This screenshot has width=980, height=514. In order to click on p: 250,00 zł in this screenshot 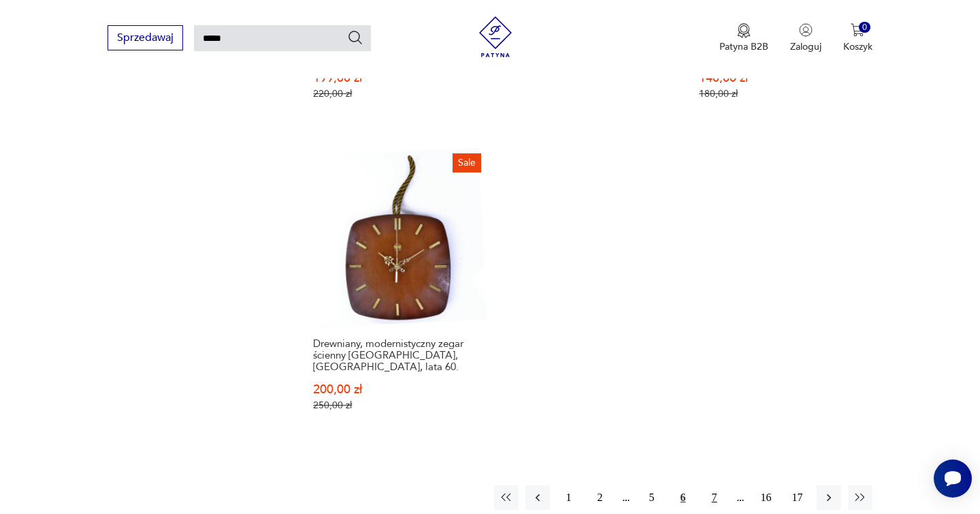, I will do `click(396, 404)`.